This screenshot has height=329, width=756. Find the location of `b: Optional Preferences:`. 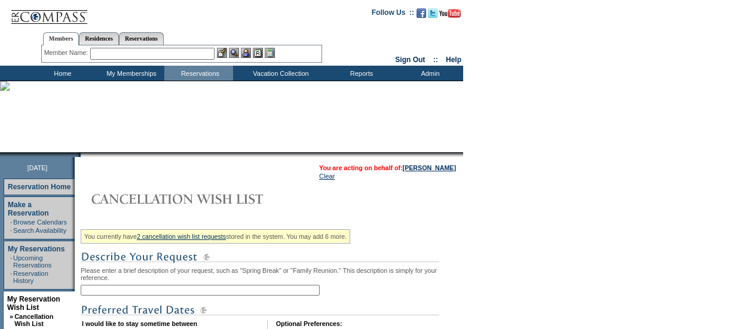

b: Optional Preferences: is located at coordinates (309, 324).